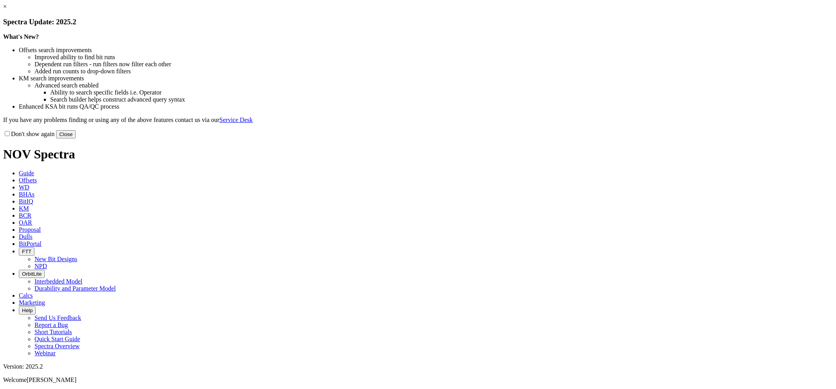 The image size is (836, 389). I want to click on a: BitIQ, so click(26, 201).